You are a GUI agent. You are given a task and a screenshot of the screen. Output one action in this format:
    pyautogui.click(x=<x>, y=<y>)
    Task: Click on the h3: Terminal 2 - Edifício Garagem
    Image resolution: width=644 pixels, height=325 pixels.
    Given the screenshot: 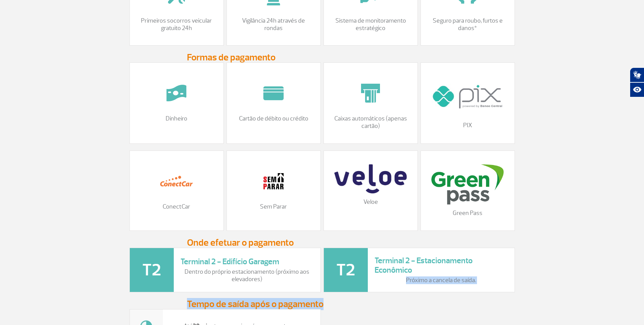 What is the action you would take?
    pyautogui.click(x=247, y=262)
    